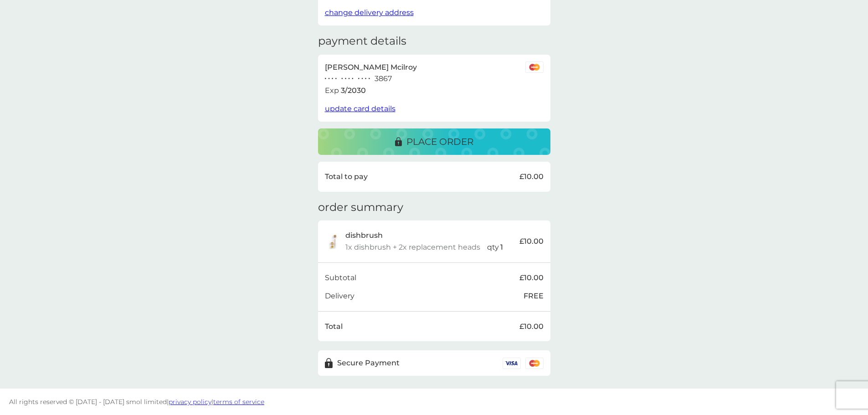 The image size is (868, 415). I want to click on h3: payment details, so click(362, 41).